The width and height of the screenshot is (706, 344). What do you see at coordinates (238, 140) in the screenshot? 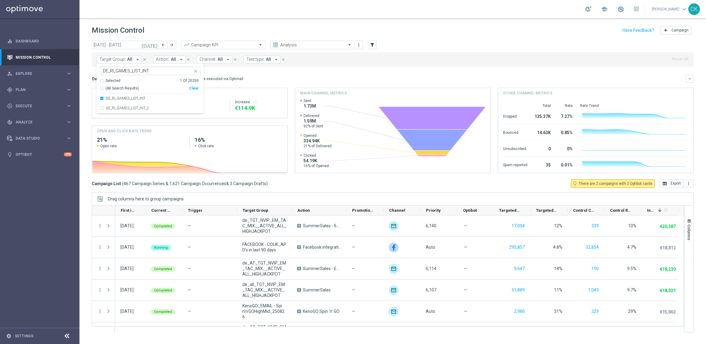
I see `h2: 16%` at bounding box center [238, 140].